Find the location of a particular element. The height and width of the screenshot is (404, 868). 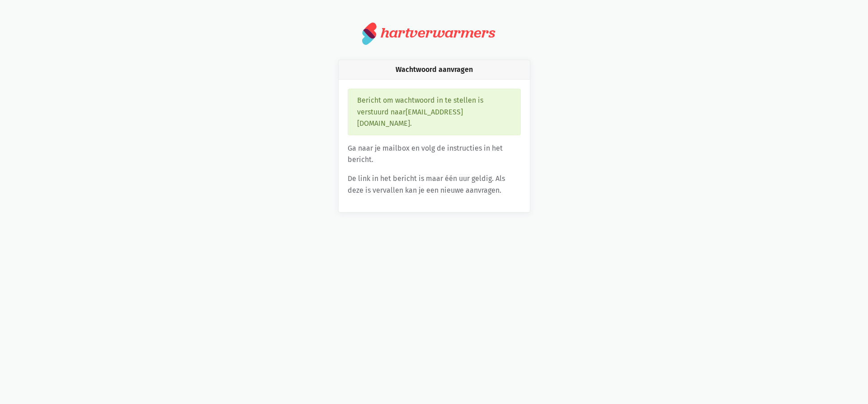

p: Ga naar je mailbox en volg de instructies in het bericht. is located at coordinates (434, 154).